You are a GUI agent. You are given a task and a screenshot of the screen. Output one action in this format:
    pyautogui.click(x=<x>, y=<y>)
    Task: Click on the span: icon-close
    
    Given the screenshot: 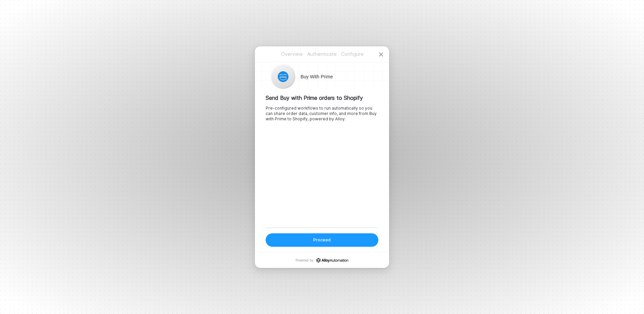 What is the action you would take?
    pyautogui.click(x=381, y=54)
    